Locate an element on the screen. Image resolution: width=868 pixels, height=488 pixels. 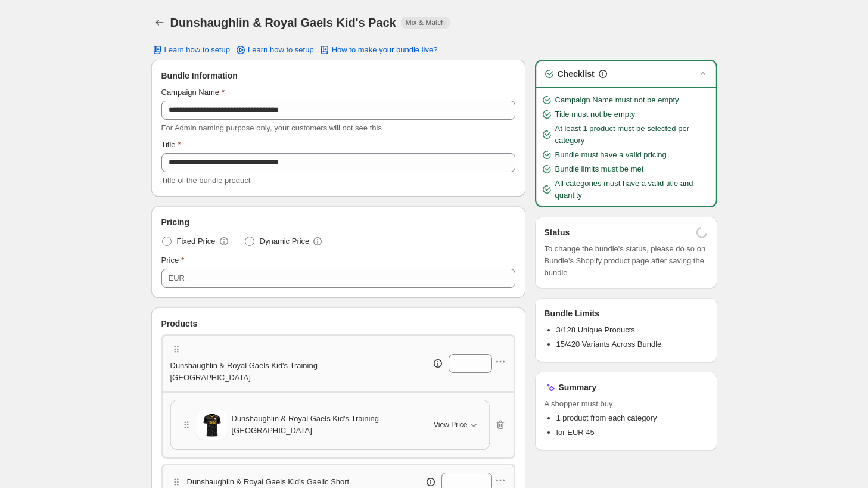
span: 3/128 Unique Products is located at coordinates (596, 330).